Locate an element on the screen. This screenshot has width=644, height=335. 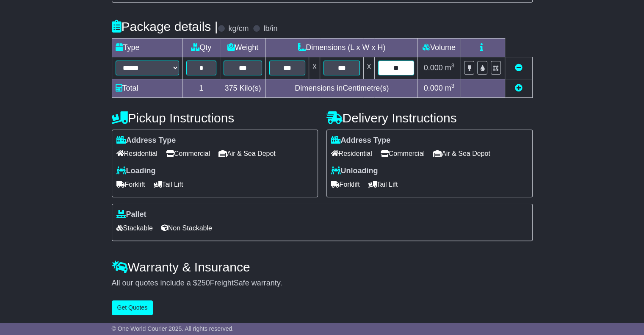
span: 250 is located at coordinates (204, 283).